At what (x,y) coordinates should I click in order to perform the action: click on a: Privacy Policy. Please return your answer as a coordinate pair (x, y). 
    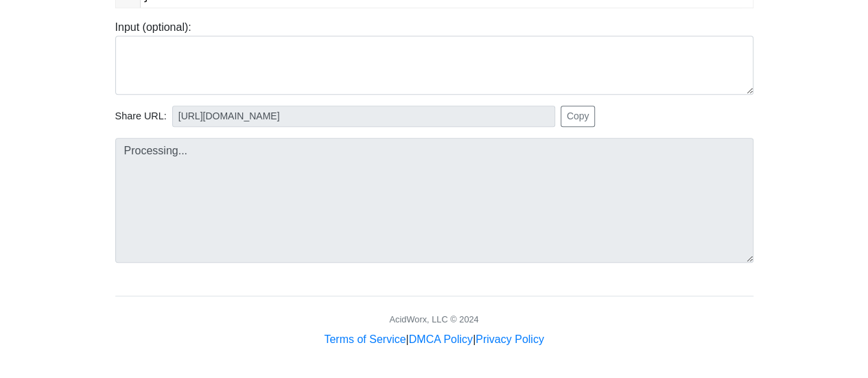
    Looking at the image, I should click on (509, 339).